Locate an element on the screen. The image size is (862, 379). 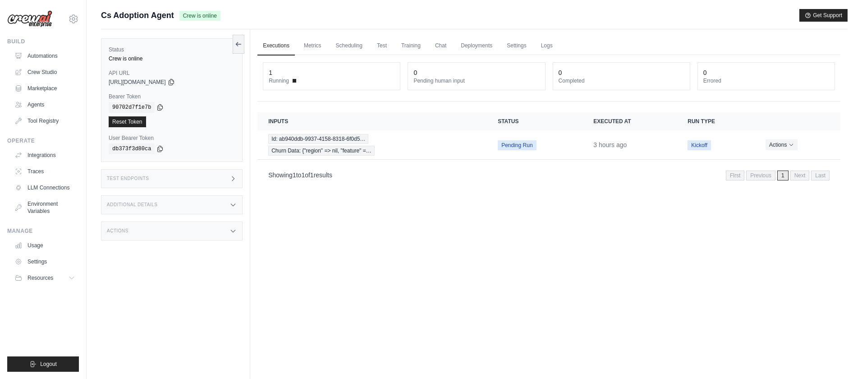
a: Integrations is located at coordinates (45, 155).